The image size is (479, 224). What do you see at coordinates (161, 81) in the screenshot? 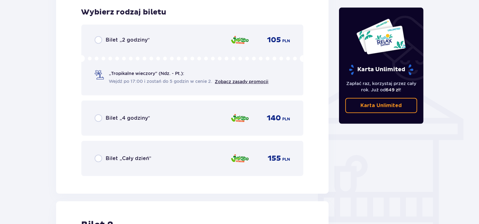
I see `span: Wejdź po 17:00 i zostań do 5 godzin w cenie 2.` at bounding box center [161, 81].